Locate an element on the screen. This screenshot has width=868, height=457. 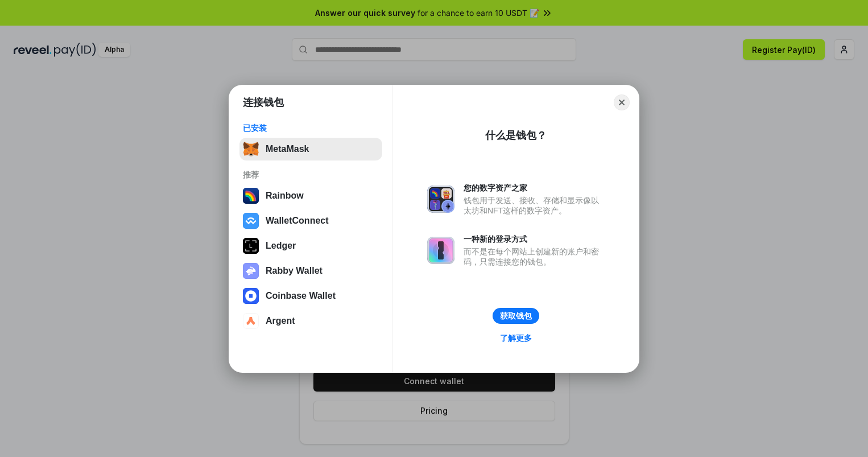
img: svg+xml,%3Csvg%20xmlns%3D%22http%3A%2F%2Fwww.w3.org%2F2000%2Fsvg%22%20width%3D%2228%22%20height%3... is located at coordinates (251, 246).